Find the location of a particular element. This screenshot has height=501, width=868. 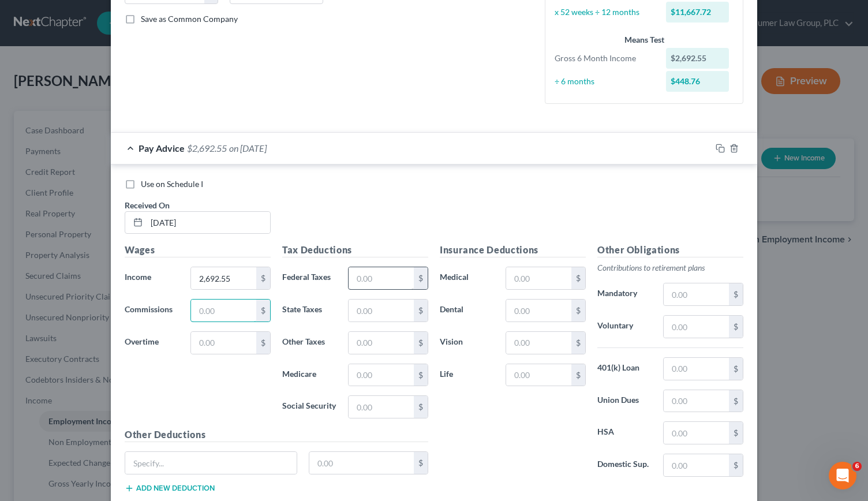

span: Income is located at coordinates (138, 277).